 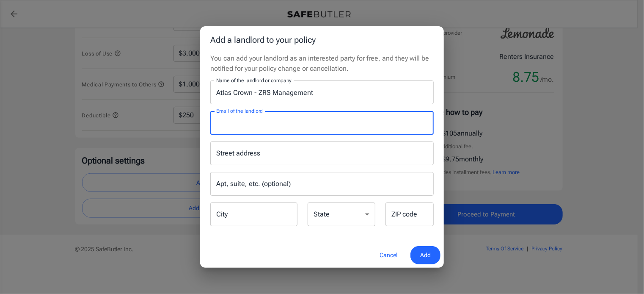 I want to click on button: Cancel, so click(x=388, y=255).